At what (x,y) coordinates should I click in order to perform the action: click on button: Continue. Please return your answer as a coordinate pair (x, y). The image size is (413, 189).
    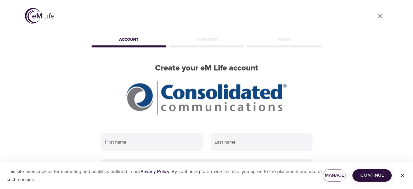
    Looking at the image, I should click on (372, 175).